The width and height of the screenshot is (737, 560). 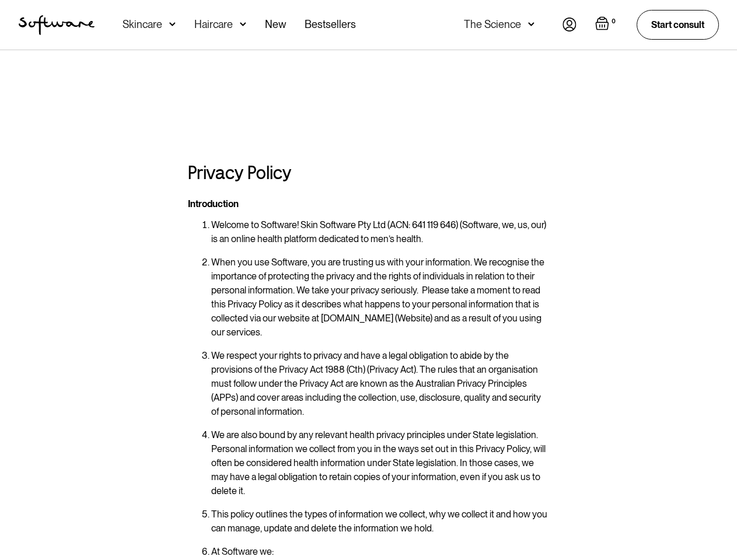 I want to click on li: Welcome to Software! Skin Software Pty Ltd (ACN: 641 119 646) (Software, we, us, our) is an onlin..., so click(x=380, y=232).